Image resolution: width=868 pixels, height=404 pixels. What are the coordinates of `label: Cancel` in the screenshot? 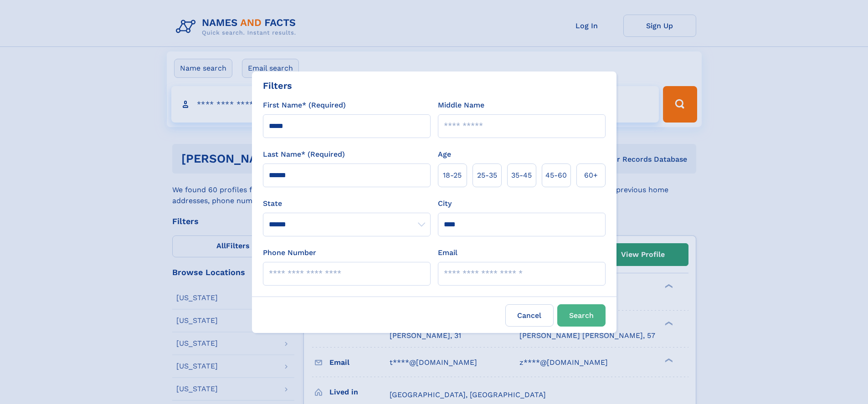 It's located at (529, 315).